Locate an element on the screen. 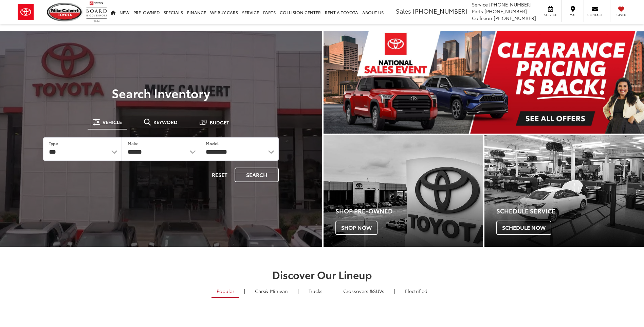 The height and width of the screenshot is (327, 644). span: Shop Now is located at coordinates (357, 228).